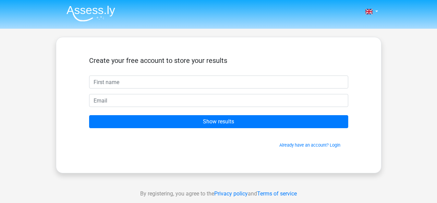 Image resolution: width=437 pixels, height=203 pixels. Describe the element at coordinates (277, 194) in the screenshot. I see `a: Terms of service` at that location.